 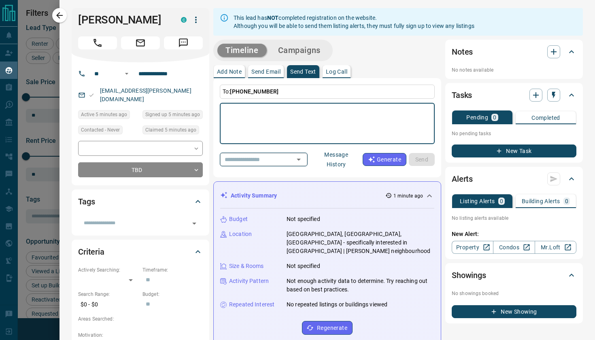 I want to click on a: Condos, so click(x=514, y=247).